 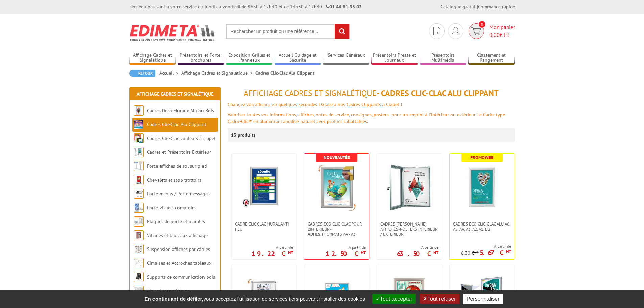 What do you see at coordinates (439, 299) in the screenshot?
I see `button: Tout refuser` at bounding box center [439, 299].